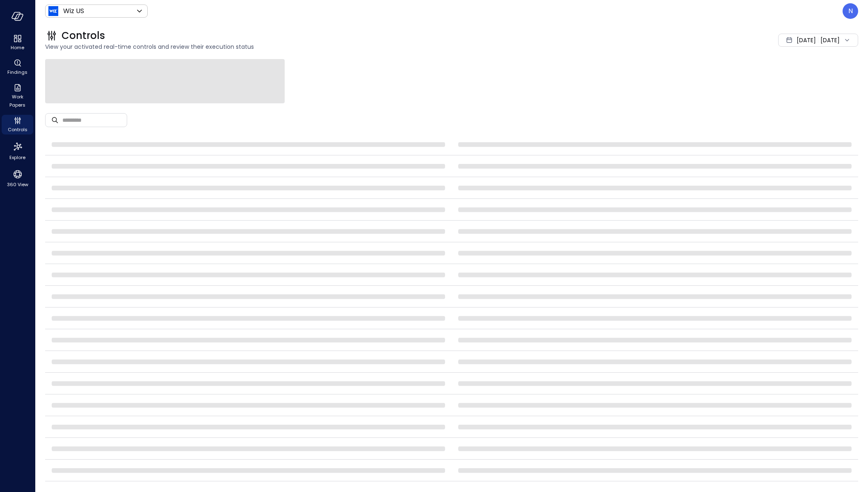  Describe the element at coordinates (18, 42) in the screenshot. I see `div: Home` at that location.